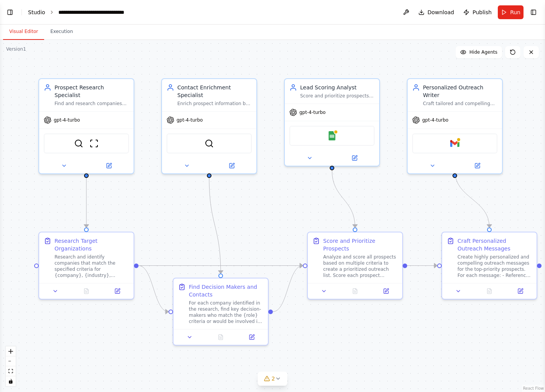 Image resolution: width=545 pixels, height=392 pixels. I want to click on div: Contact Enrichment SpecialistEnrich prospect information by finding decision-makers, their contac..., so click(209, 126).